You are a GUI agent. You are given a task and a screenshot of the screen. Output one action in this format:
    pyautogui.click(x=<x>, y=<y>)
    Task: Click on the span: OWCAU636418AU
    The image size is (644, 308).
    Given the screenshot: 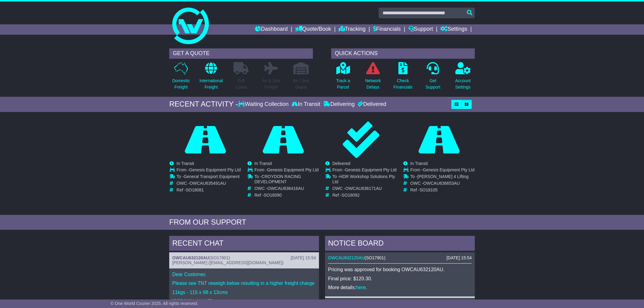 What is the action you would take?
    pyautogui.click(x=286, y=189)
    